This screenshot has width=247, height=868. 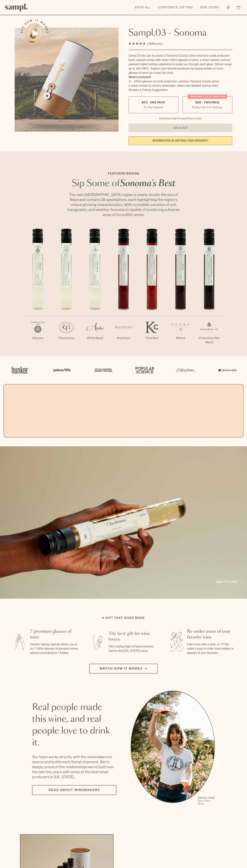 I want to click on p: Our team works directly with the winemakers to source and bottle each Sampl shipment. We’re deepl..., so click(x=74, y=767).